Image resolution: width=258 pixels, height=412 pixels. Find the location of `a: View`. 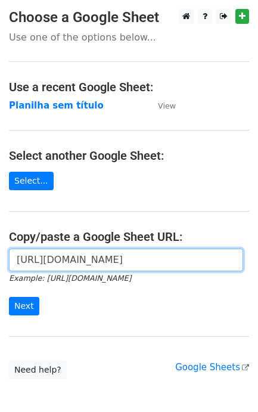

a: View is located at coordinates (161, 106).